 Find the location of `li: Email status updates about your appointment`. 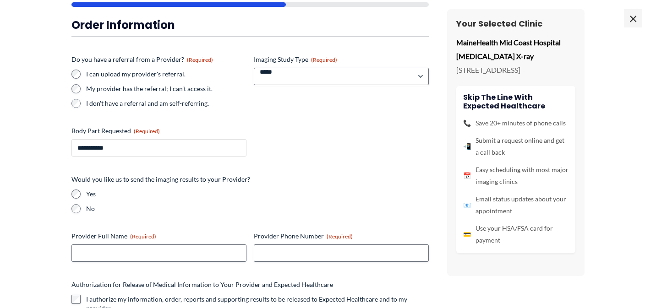

li: Email status updates about your appointment is located at coordinates (516, 205).